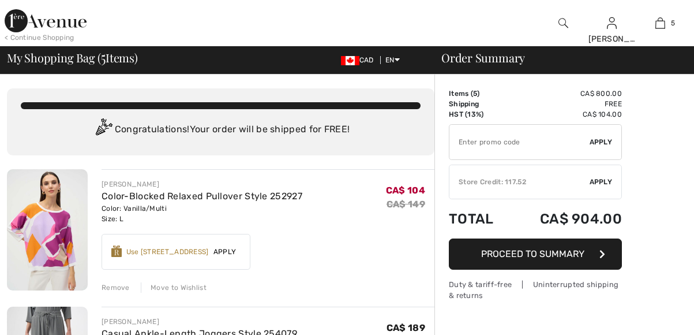 Image resolution: width=694 pixels, height=335 pixels. I want to click on span: CAD, so click(359, 60).